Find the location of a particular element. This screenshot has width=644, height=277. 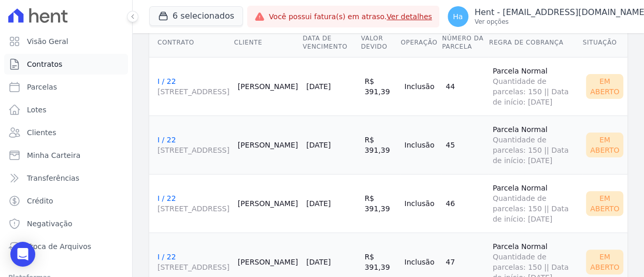

th: Data de Vencimento is located at coordinates (331, 43).